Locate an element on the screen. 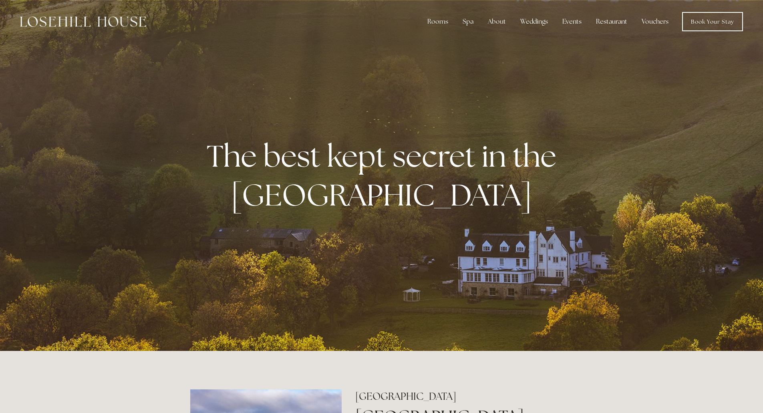  div: About is located at coordinates (497, 22).